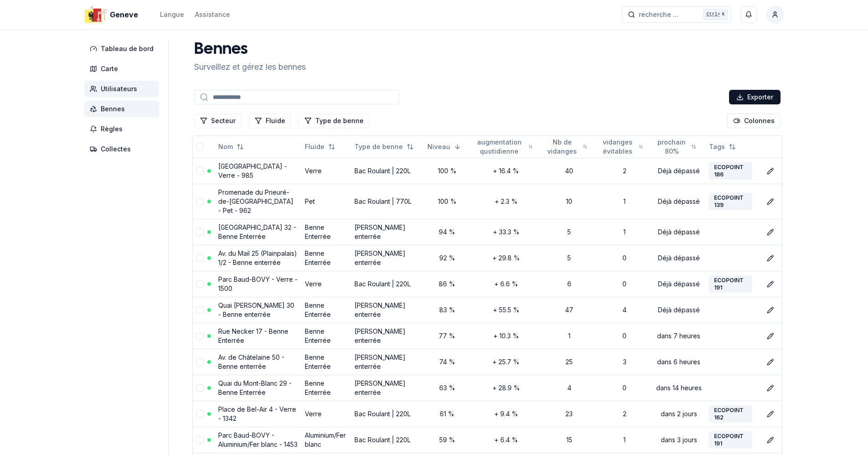 The width and height of the screenshot is (868, 455). I want to click on span: Tags, so click(717, 146).